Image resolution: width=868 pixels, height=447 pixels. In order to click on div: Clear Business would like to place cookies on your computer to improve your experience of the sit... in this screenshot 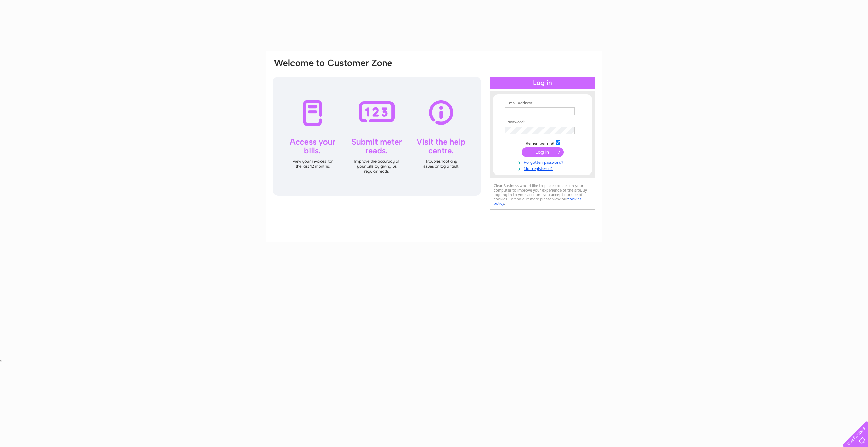, I will do `click(543, 194)`.